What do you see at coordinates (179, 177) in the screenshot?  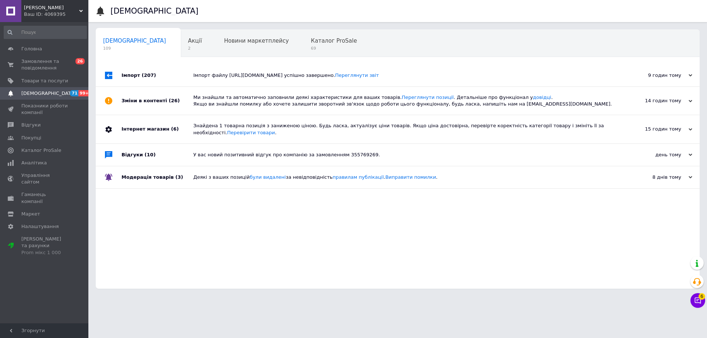 I see `span: (3)` at bounding box center [179, 177].